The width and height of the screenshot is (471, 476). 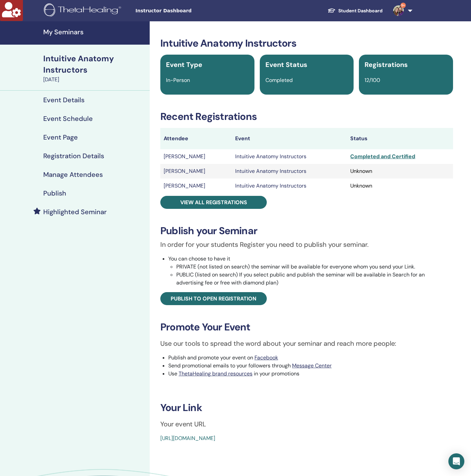 What do you see at coordinates (196, 139) in the screenshot?
I see `th: Attendee` at bounding box center [196, 139].